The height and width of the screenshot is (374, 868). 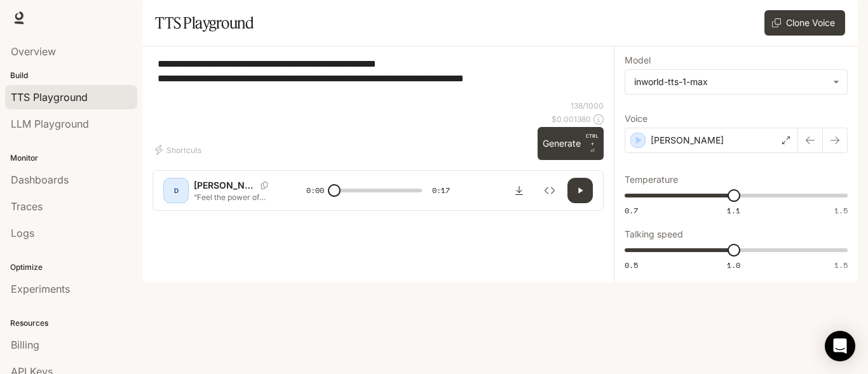 What do you see at coordinates (592, 140) in the screenshot?
I see `p: CTRL +` at bounding box center [592, 140].